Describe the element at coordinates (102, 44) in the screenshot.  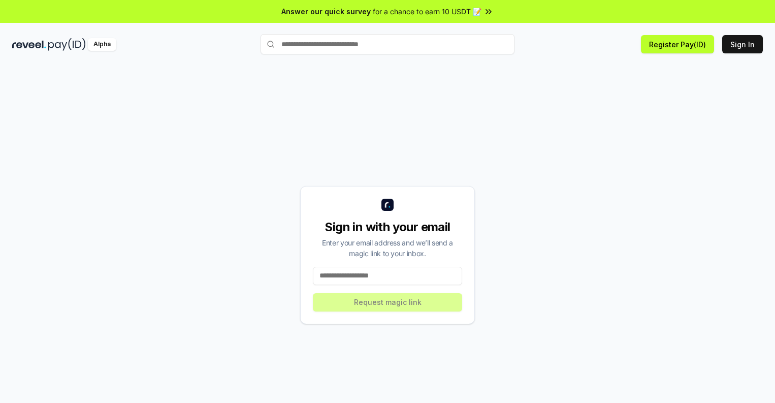
I see `div: Alpha` at that location.